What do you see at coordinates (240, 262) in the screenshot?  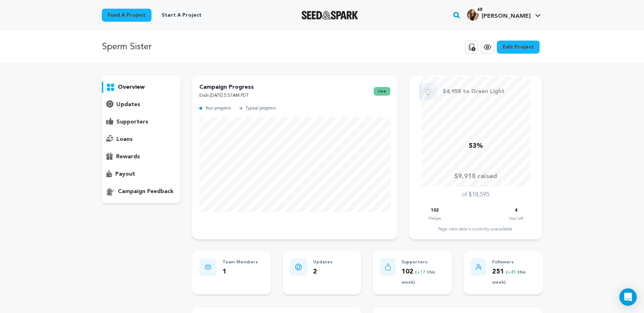 I see `p: Team Members` at bounding box center [240, 262].